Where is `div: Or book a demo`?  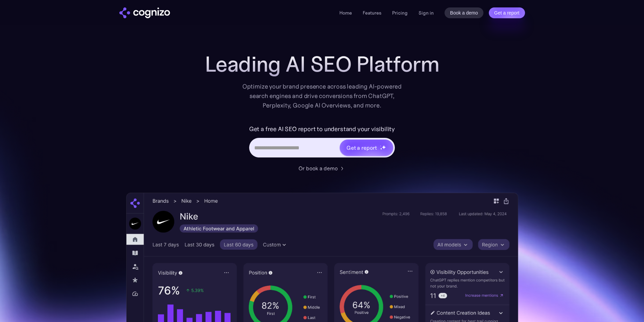 div: Or book a demo is located at coordinates (318, 168).